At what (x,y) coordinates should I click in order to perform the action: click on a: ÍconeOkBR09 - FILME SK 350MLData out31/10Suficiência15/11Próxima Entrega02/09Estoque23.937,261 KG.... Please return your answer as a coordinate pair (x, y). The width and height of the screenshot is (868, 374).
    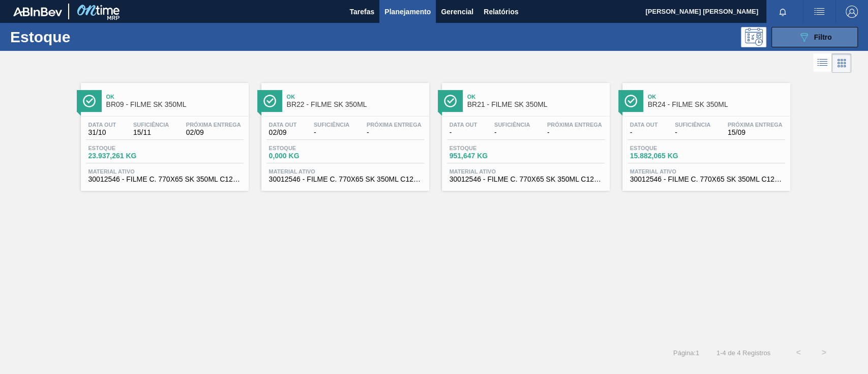
    Looking at the image, I should click on (163, 133).